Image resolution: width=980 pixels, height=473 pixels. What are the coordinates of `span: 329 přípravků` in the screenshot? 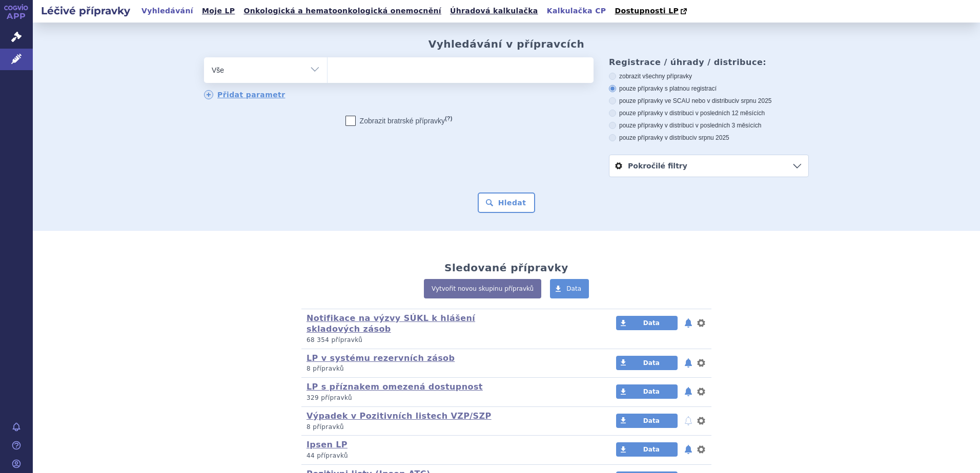 It's located at (329, 398).